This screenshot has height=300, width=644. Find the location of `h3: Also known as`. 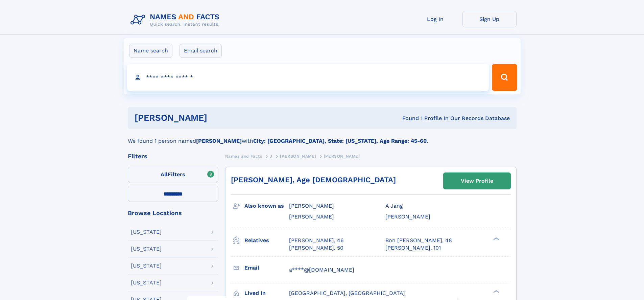

h3: Also known as is located at coordinates (267, 206).